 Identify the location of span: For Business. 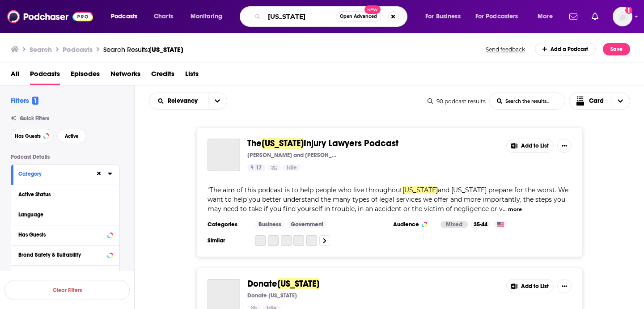
(443, 17).